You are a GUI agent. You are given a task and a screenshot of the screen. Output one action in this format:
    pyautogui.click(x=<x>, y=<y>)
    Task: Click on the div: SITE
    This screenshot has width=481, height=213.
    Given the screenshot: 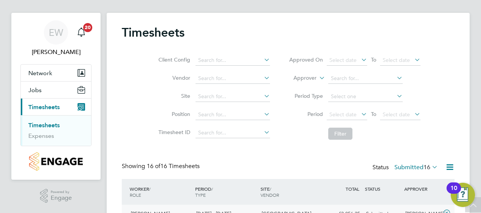 What is the action you would take?
    pyautogui.click(x=291, y=192)
    